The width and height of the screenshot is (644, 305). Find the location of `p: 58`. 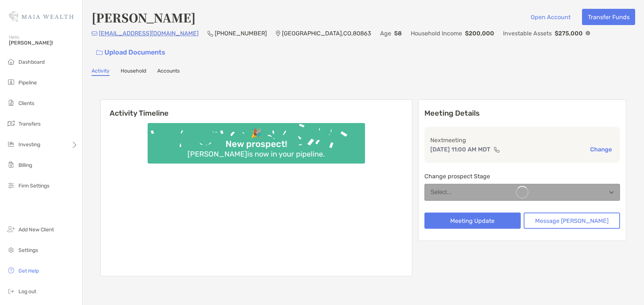

p: 58 is located at coordinates (398, 33).